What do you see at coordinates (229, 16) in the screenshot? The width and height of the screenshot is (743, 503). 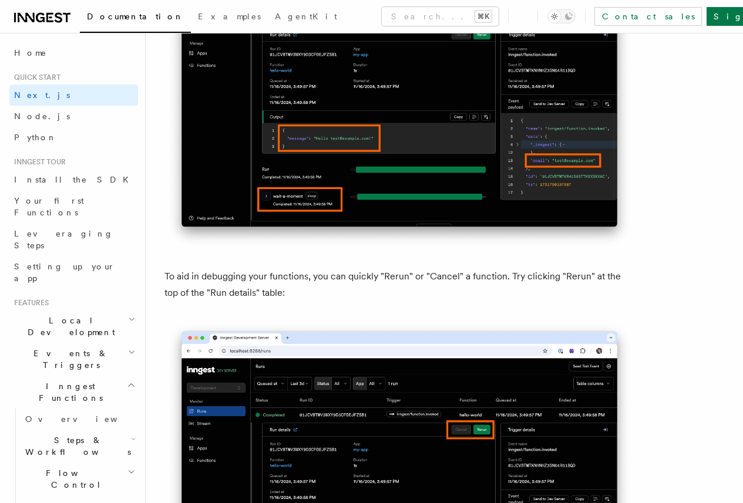 I see `span: Examples` at bounding box center [229, 16].